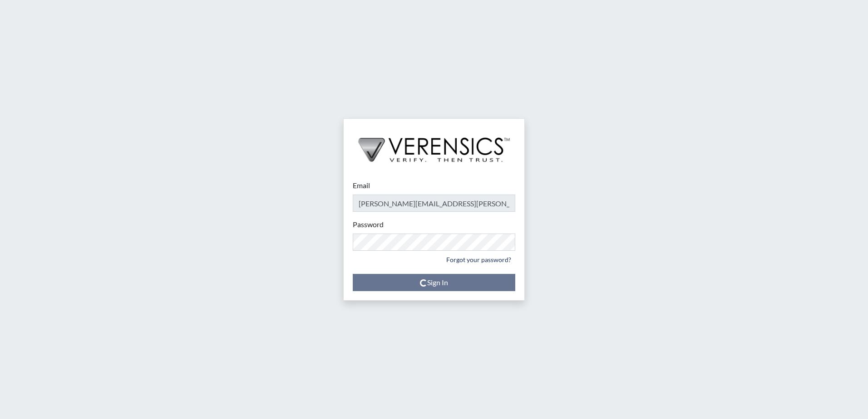 Image resolution: width=868 pixels, height=419 pixels. I want to click on input: Email, so click(434, 203).